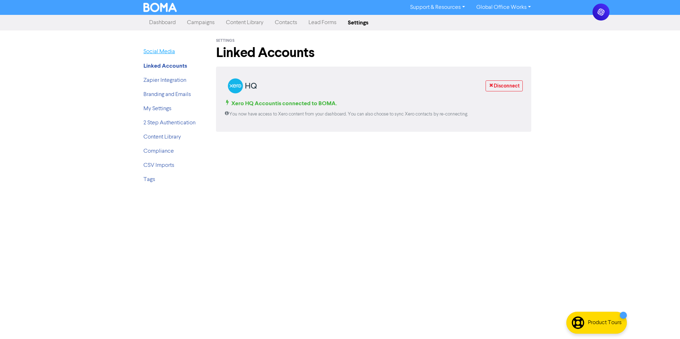 The width and height of the screenshot is (680, 339). What do you see at coordinates (437, 7) in the screenshot?
I see `a: Support & Resources` at bounding box center [437, 7].